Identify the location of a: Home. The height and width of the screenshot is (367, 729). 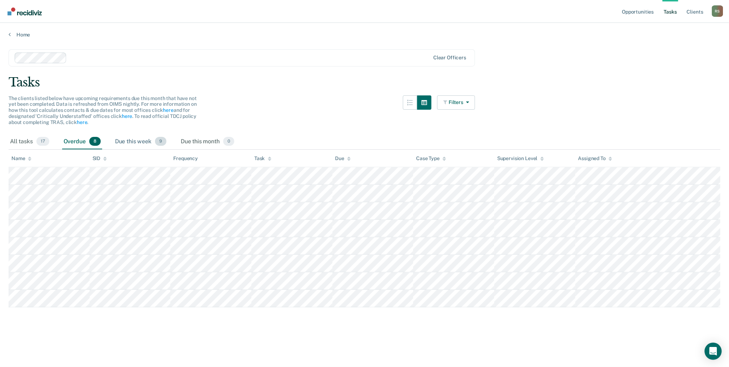
(364, 35).